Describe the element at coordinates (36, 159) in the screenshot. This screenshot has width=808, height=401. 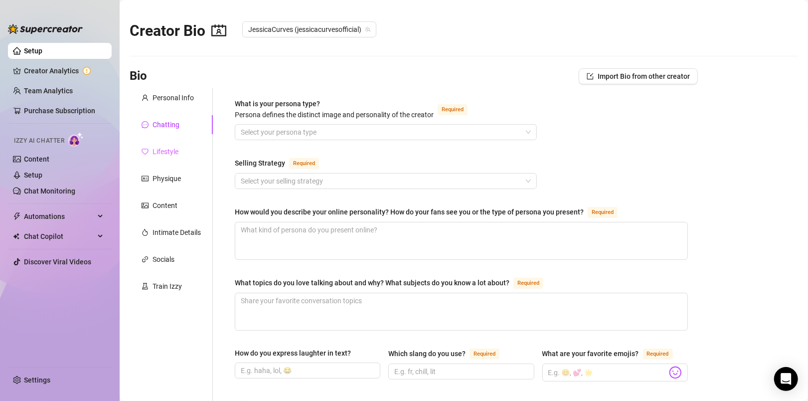
I see `a: Content` at that location.